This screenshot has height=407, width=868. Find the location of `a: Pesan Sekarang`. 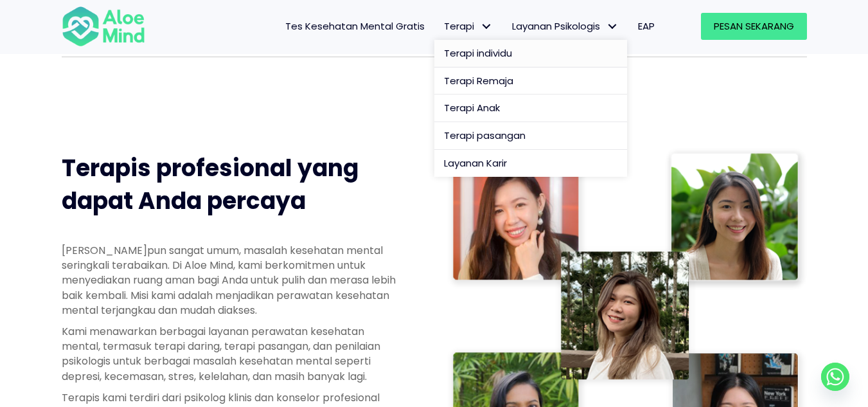

a: Pesan Sekarang is located at coordinates (754, 26).